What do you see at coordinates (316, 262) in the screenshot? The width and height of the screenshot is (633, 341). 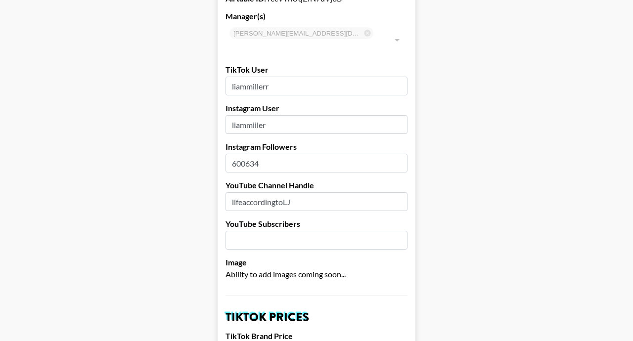 I see `label: Image` at bounding box center [316, 262].